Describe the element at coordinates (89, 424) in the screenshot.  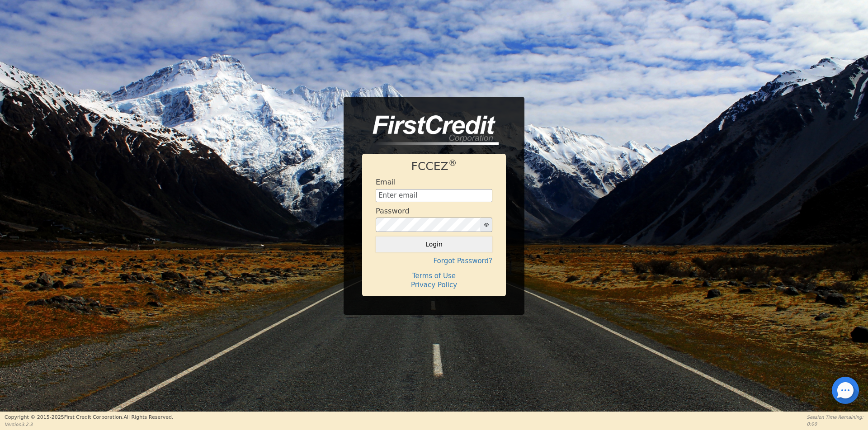
I see `p: Version 3.2.3` at that location.